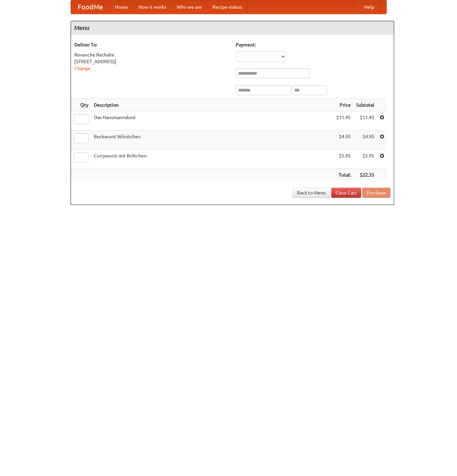 This screenshot has height=476, width=457. I want to click on th: Total:, so click(343, 175).